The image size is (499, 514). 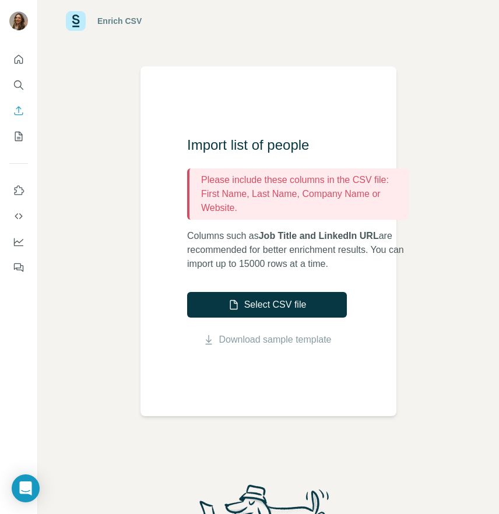 I want to click on span: Job Title and LinkedIn URL, so click(x=319, y=235).